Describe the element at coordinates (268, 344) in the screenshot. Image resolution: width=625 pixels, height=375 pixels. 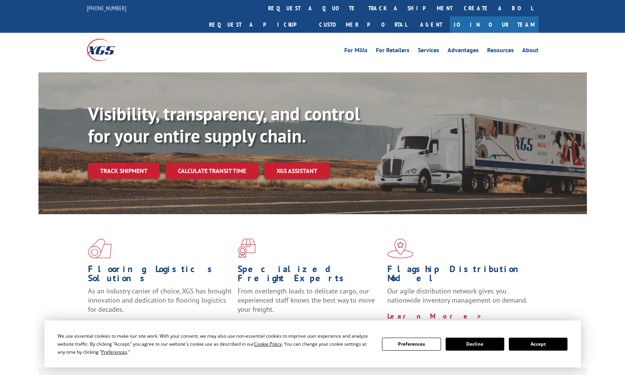
I see `span: Cookie Policy` at that location.